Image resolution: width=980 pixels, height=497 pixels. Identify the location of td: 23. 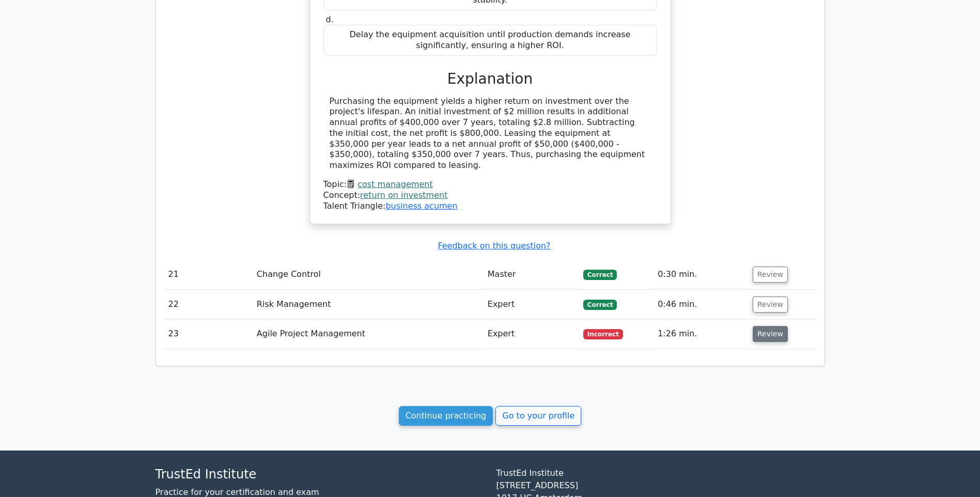
(208, 334).